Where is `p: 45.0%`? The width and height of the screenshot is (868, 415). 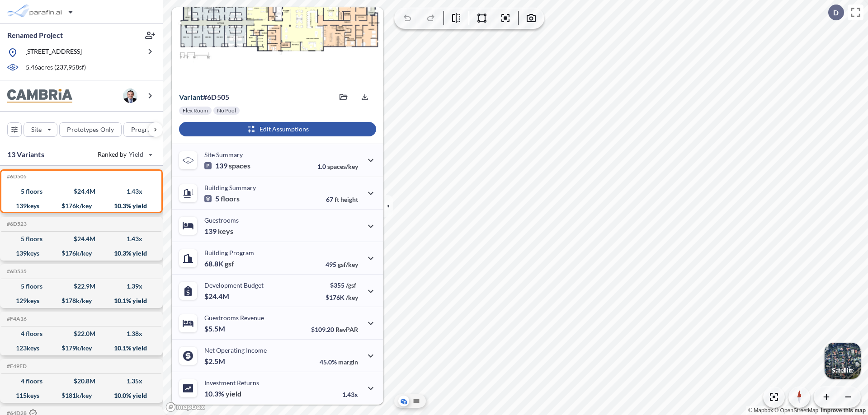 p: 45.0% is located at coordinates (338, 362).